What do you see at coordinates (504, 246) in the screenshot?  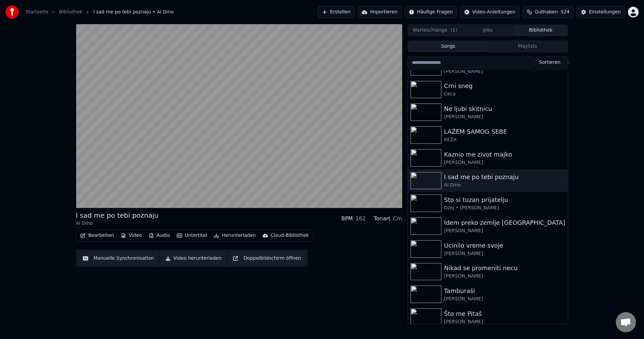 I see `div: Ucinilo vreme svoje` at bounding box center [504, 246].